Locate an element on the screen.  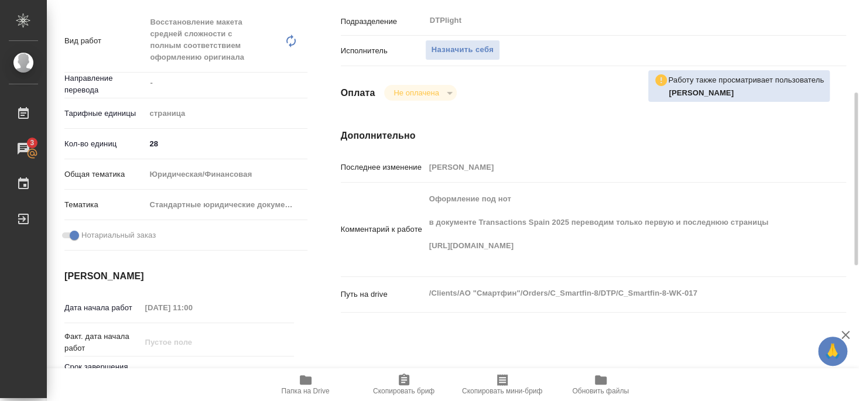
button: Скопировать бриф is located at coordinates (404, 385).